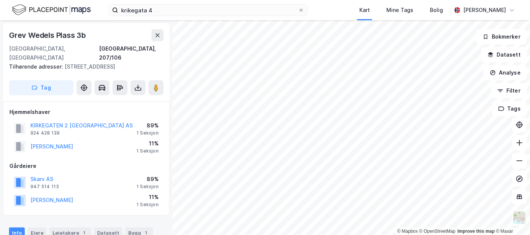 This screenshot has height=235, width=530. What do you see at coordinates (476, 232) in the screenshot?
I see `a: Improve this map` at bounding box center [476, 232].